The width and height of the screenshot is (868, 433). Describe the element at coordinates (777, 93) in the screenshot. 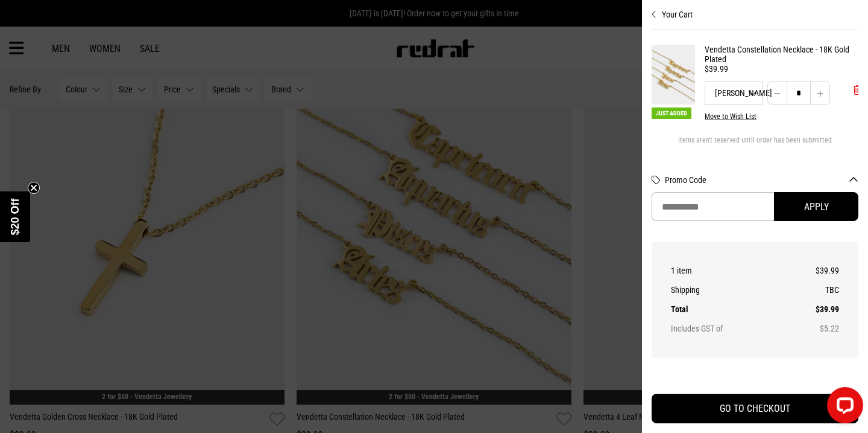

I see `button: Decrease quantity` at that location.